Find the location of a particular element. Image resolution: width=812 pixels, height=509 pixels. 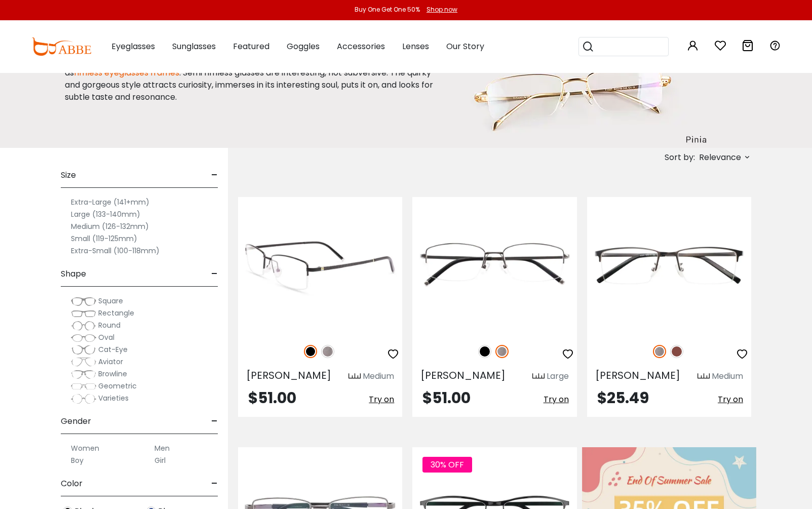

span: Color is located at coordinates (72, 484).